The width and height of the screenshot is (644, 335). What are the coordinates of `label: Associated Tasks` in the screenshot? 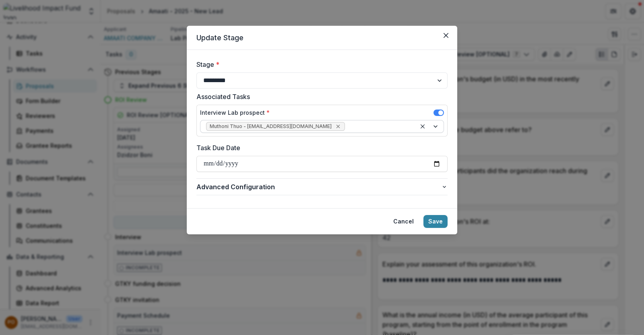 It's located at (320, 97).